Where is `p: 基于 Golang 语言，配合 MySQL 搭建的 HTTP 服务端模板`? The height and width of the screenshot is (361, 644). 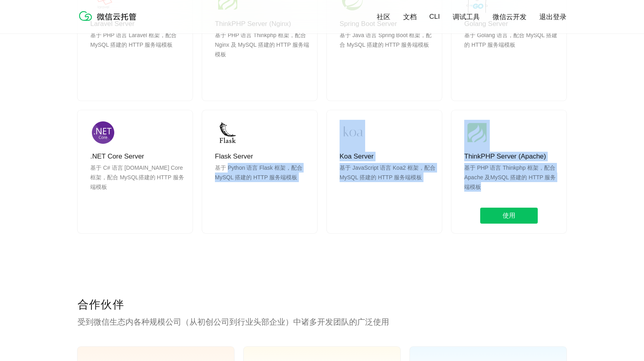
p: 基于 Golang 语言，配合 MySQL 搭建的 HTTP 服务端模板 is located at coordinates (512, 49).